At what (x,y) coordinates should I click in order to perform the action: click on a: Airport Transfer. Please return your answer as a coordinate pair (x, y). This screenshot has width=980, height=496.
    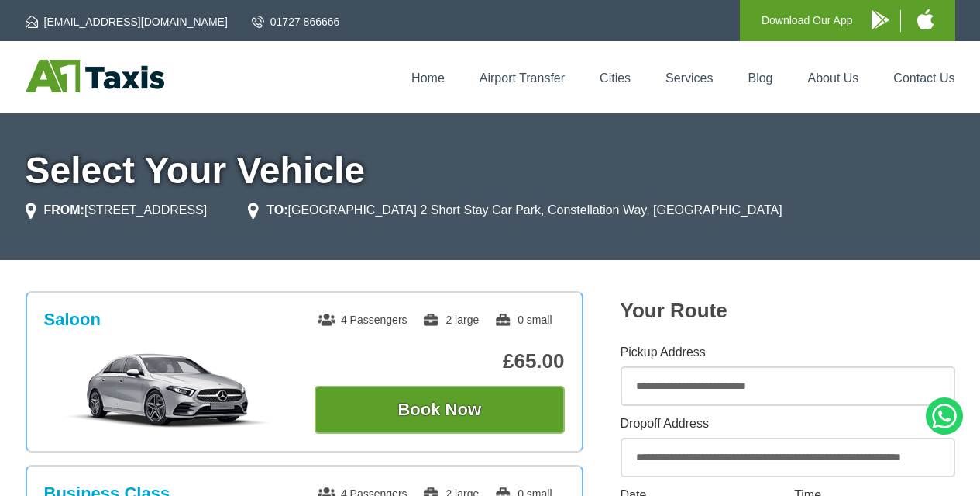
    Looking at the image, I should click on (523, 78).